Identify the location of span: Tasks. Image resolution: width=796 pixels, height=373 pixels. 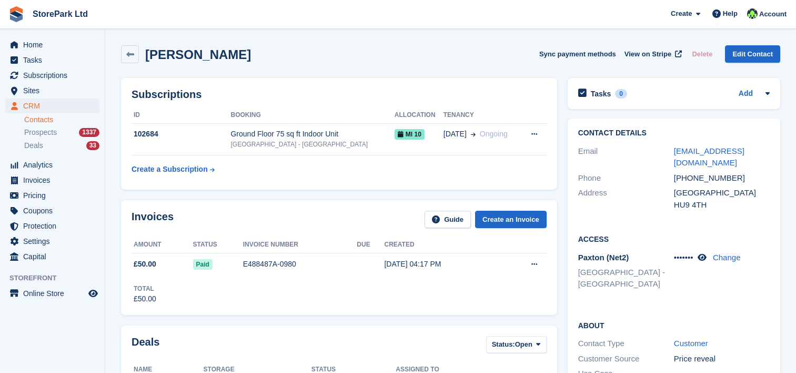
(55, 60).